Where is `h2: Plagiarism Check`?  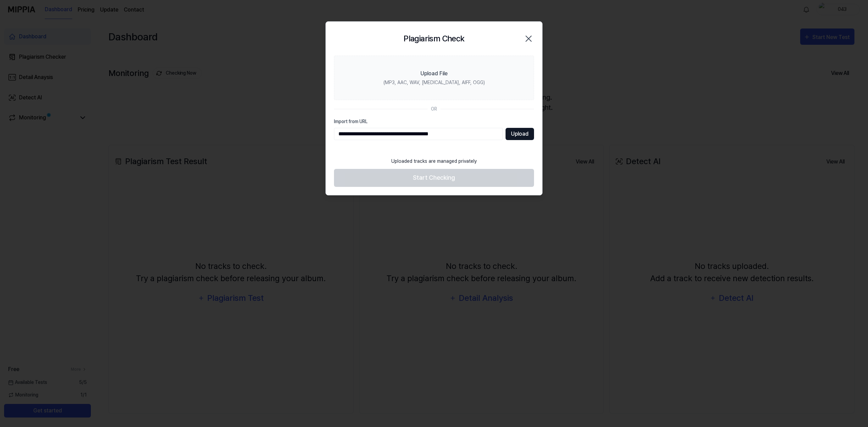
h2: Plagiarism Check is located at coordinates (433, 38).